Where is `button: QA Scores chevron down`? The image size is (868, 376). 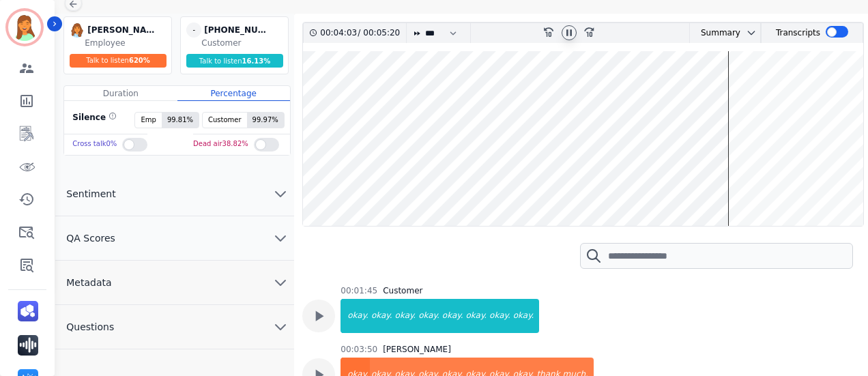
button: QA Scores chevron down is located at coordinates (175, 238).